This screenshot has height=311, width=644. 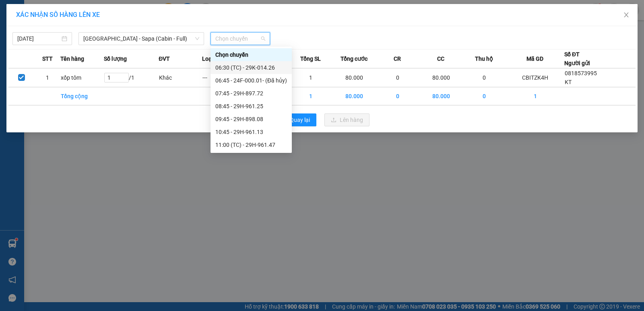 What do you see at coordinates (73, 26) in the screenshot?
I see `b: Sao Việt` at bounding box center [73, 26].